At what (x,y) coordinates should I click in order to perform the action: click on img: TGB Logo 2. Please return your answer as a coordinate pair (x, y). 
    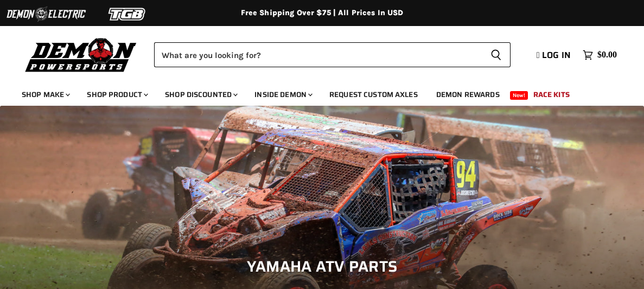
    Looking at the image, I should click on (127, 14).